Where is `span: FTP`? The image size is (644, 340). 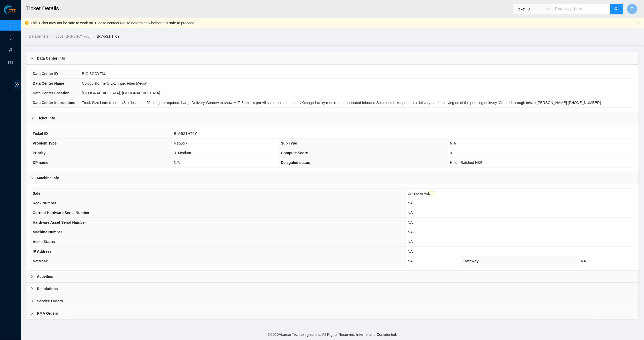
span: FTP is located at coordinates (12, 11).